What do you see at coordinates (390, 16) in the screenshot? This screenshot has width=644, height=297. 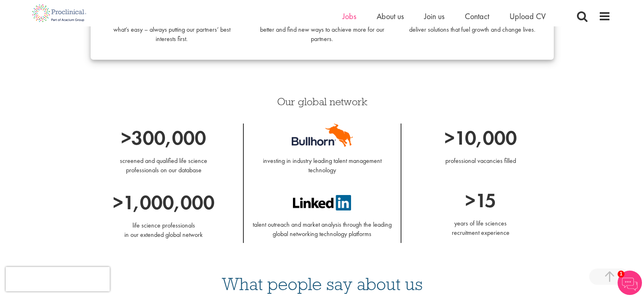 I see `span: About us` at bounding box center [390, 16].